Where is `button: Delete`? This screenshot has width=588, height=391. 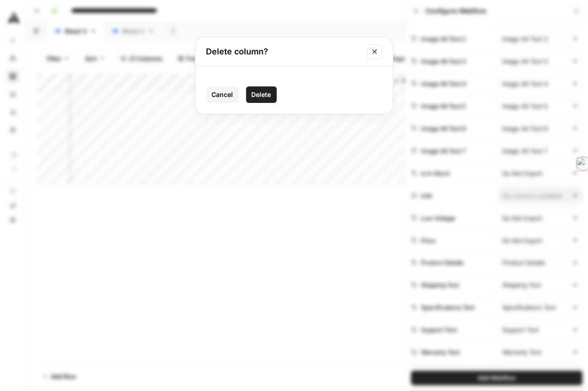
button: Delete is located at coordinates (262, 95).